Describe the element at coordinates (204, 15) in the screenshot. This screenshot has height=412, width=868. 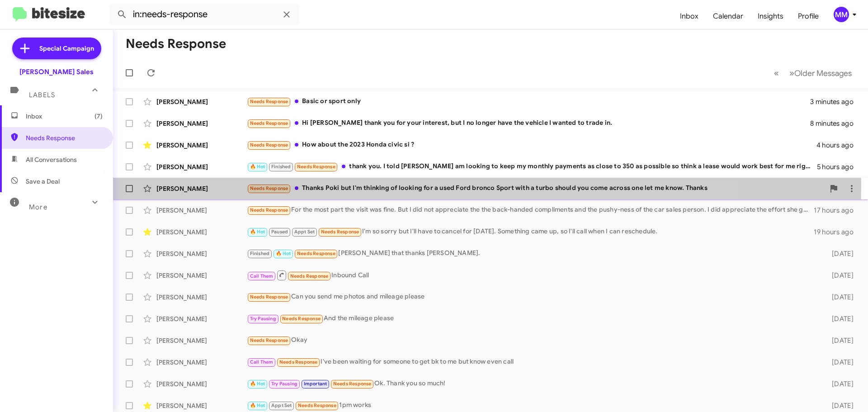
I see `input: Search` at that location.